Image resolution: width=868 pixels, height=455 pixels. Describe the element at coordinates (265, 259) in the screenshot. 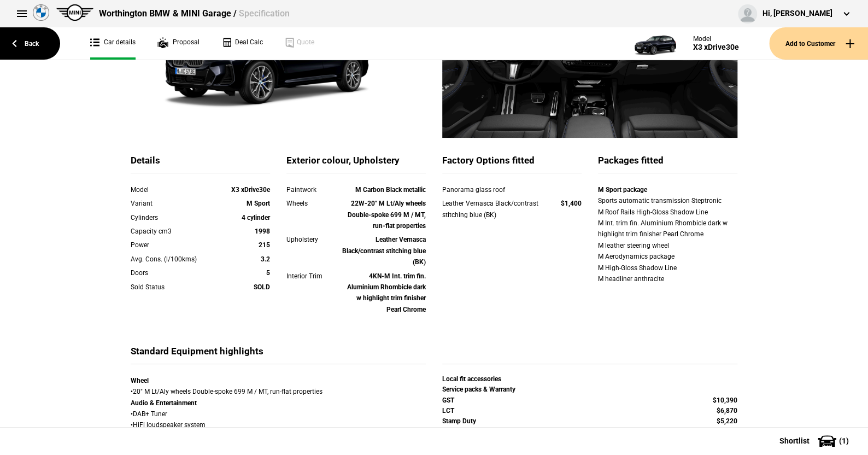

I see `strong: 3.2` at that location.